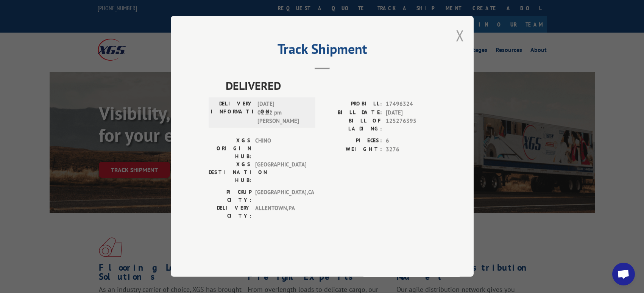 The image size is (644, 293). I want to click on label: BILL DATE:, so click(352, 113).